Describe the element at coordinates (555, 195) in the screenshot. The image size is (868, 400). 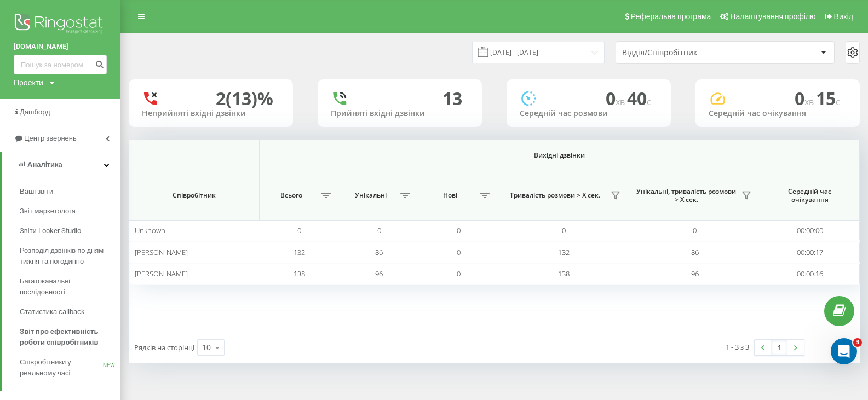
I see `span: Тривалість розмови > Х сек.` at that location.